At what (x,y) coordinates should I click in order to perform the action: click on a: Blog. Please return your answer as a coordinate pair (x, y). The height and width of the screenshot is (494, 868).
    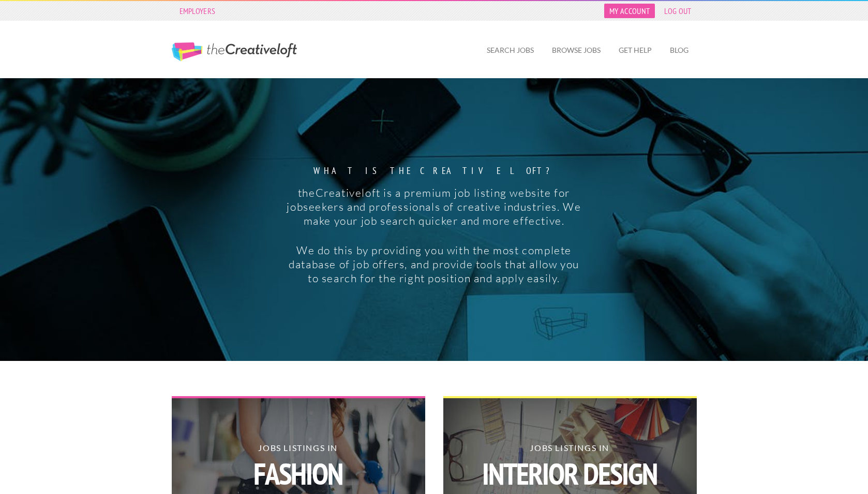
    Looking at the image, I should click on (679, 50).